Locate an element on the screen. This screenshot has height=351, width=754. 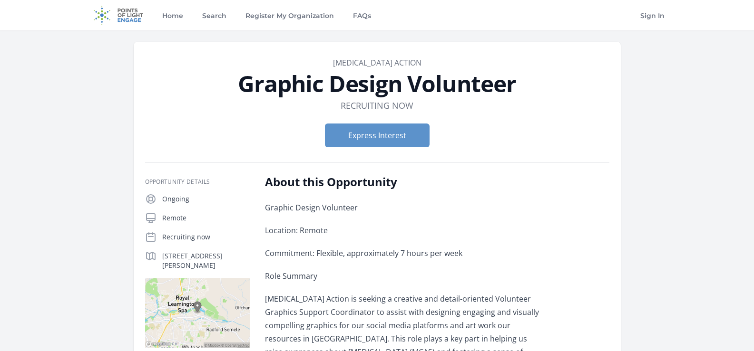
p: Graphic Design Volunteer is located at coordinates (404, 208).